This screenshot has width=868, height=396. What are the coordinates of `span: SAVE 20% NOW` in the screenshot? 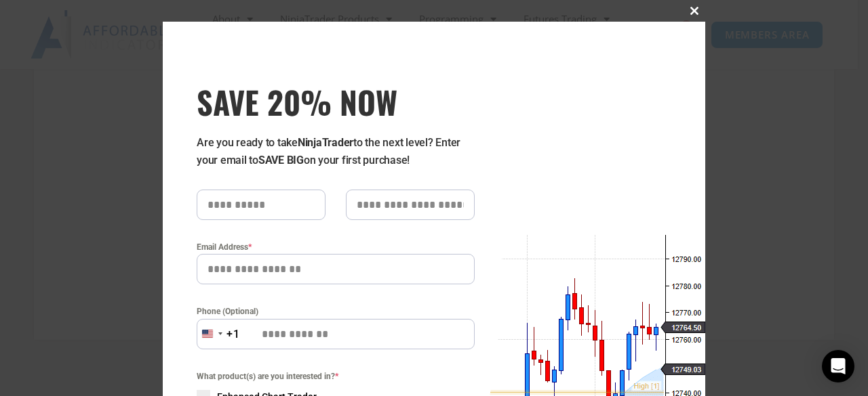 It's located at (336, 101).